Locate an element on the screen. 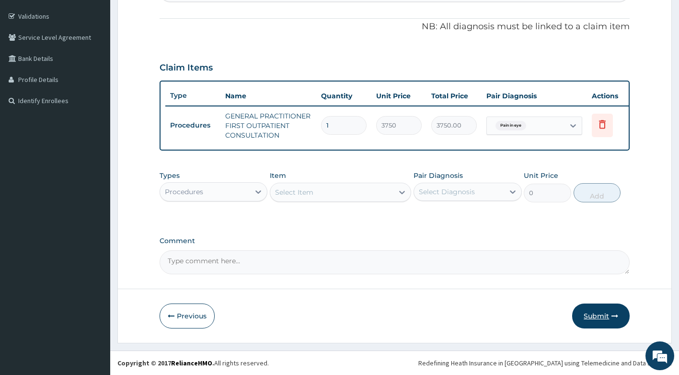 This screenshot has height=375, width=679. div: Select Item is located at coordinates (294, 192).